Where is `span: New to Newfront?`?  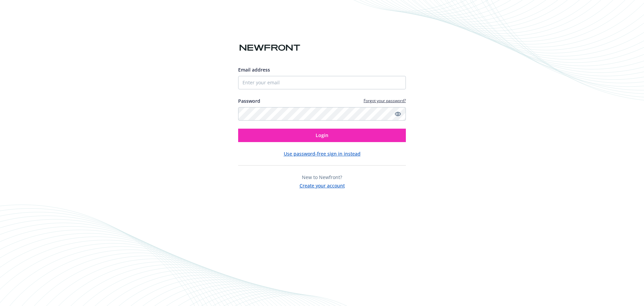 span: New to Newfront? is located at coordinates (322, 177).